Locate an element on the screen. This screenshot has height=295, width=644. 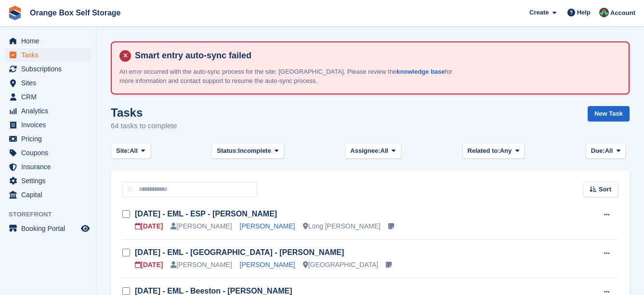
span: Incomplete is located at coordinates (254, 151).